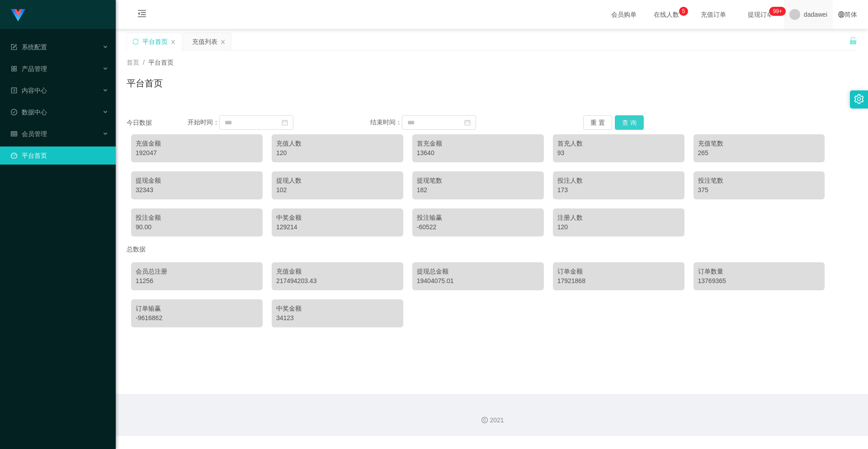  Describe the element at coordinates (155, 41) in the screenshot. I see `div: 平台首页` at that location.